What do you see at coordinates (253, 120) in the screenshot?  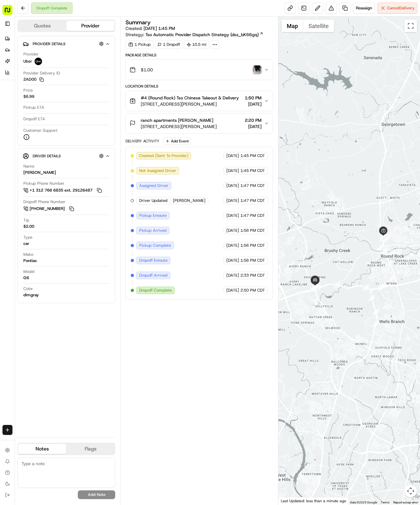 I see `span: 2:20 PM` at bounding box center [253, 120].